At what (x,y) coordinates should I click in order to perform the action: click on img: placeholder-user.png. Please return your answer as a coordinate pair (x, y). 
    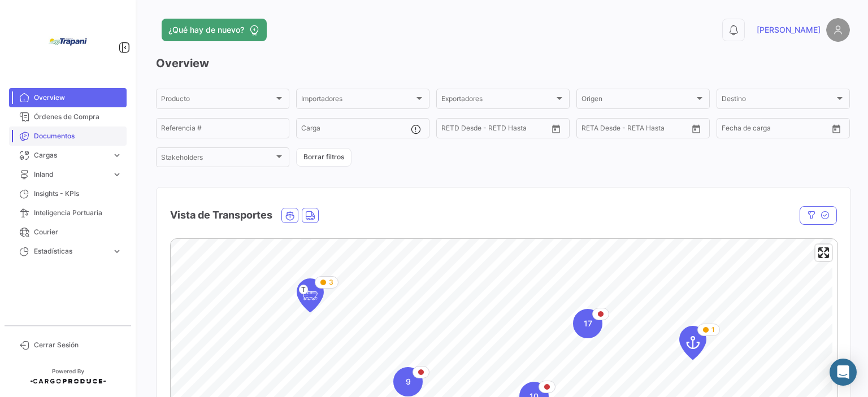
    Looking at the image, I should click on (838, 30).